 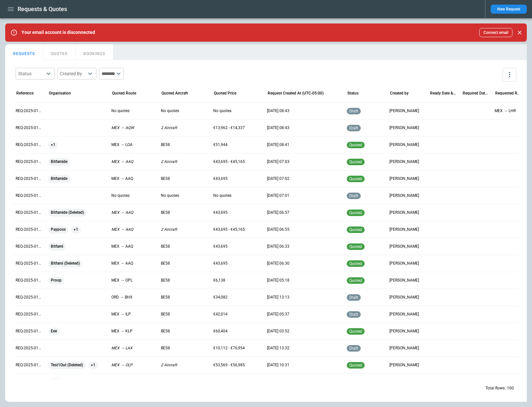 I want to click on p: 09/17/25 13:32, so click(x=304, y=348).